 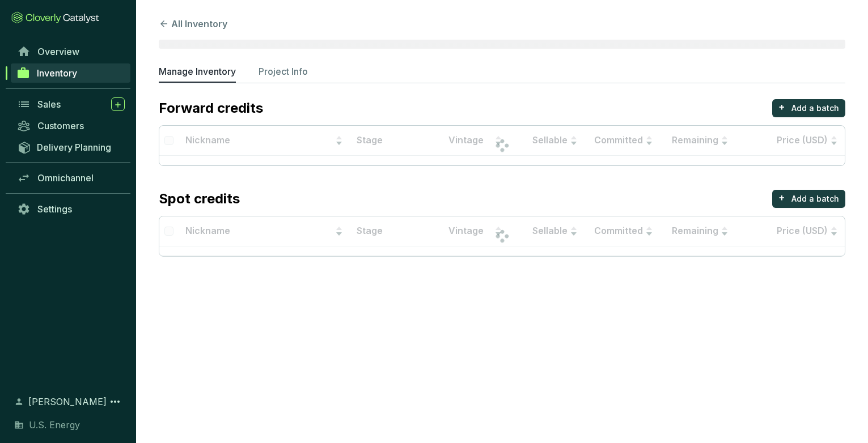 What do you see at coordinates (71, 51) in the screenshot?
I see `a: Overview` at bounding box center [71, 51].